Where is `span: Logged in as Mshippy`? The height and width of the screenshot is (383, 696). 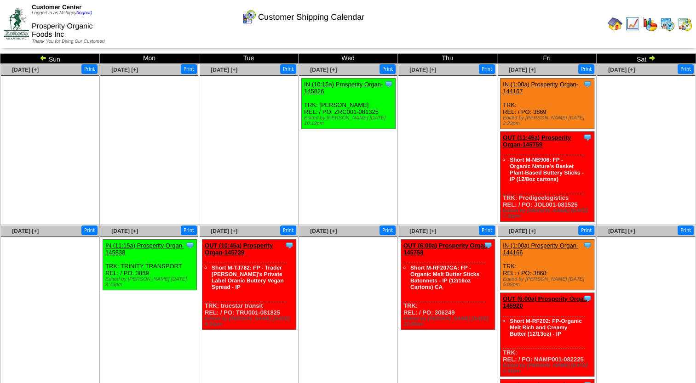 span: Logged in as Mshippy is located at coordinates (62, 13).